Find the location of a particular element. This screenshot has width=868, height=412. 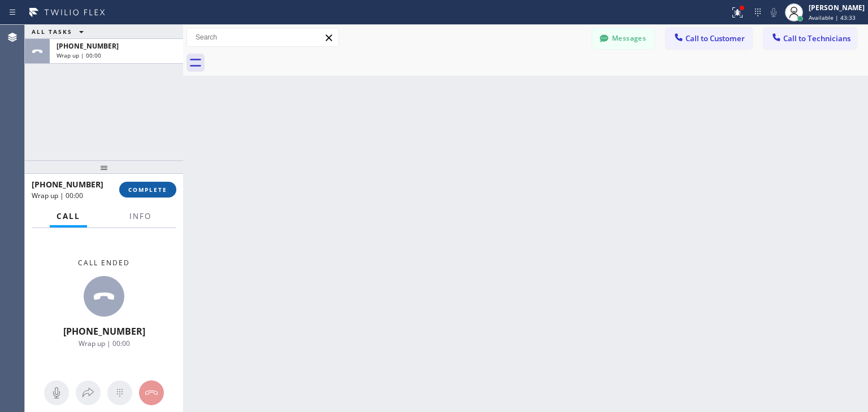

button: Info is located at coordinates (141, 216).